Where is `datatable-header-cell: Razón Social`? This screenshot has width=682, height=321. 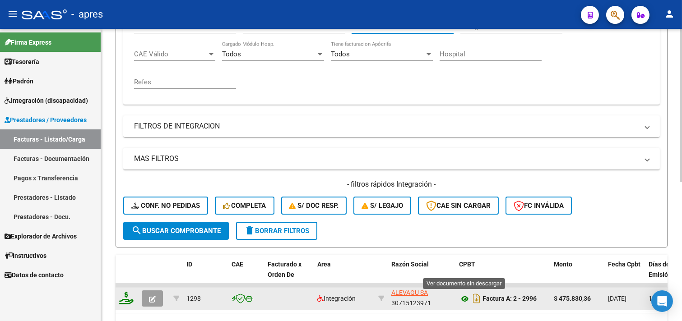
datatable-header-cell: Razón Social is located at coordinates (422, 275).